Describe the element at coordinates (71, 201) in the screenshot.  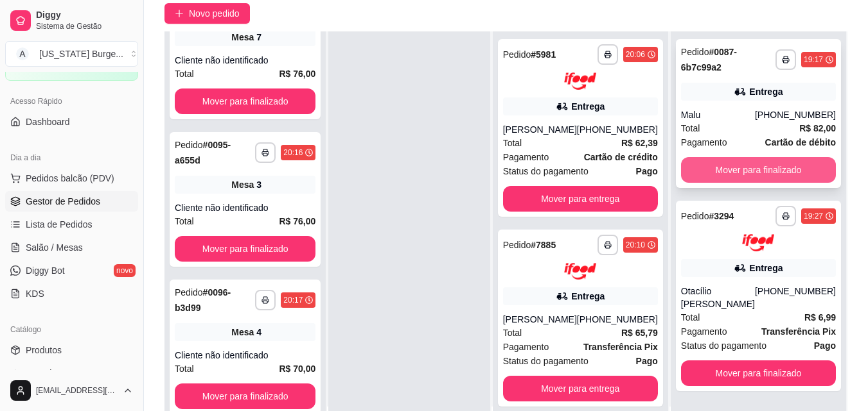
I see `a: Gestor de Pedidos` at that location.